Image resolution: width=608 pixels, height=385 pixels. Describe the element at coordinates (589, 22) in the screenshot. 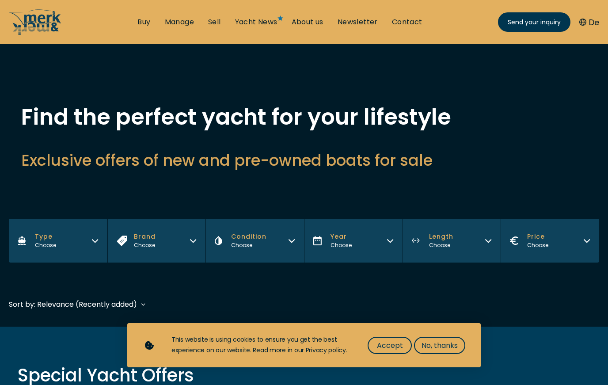

I see `button: De` at that location.